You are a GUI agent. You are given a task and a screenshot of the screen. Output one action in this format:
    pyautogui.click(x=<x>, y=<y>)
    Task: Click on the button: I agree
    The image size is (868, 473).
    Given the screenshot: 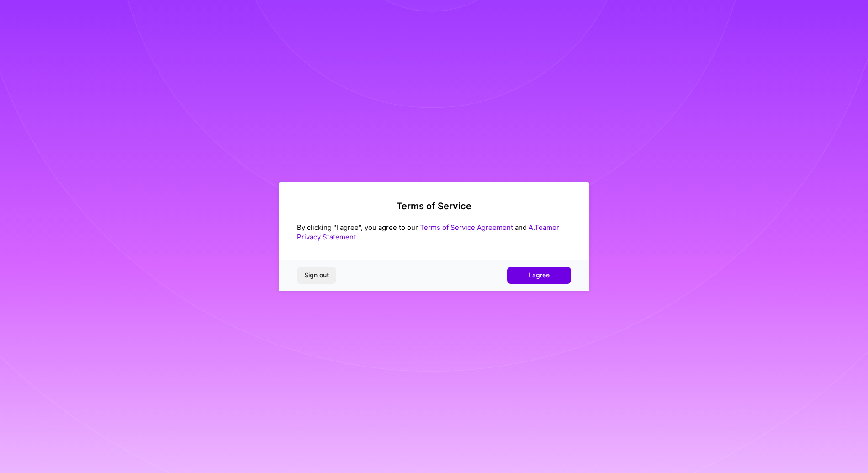 What is the action you would take?
    pyautogui.click(x=539, y=275)
    